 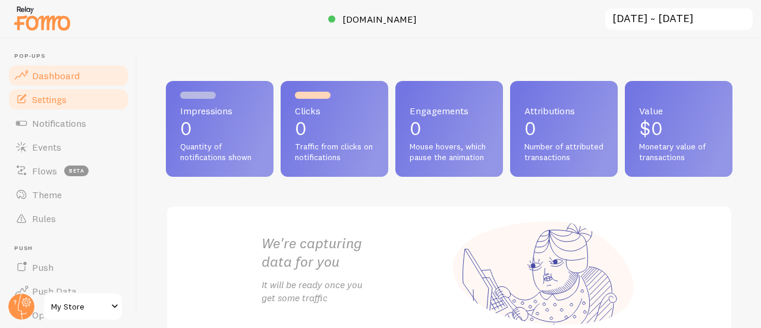 I want to click on p: It will be ready once you get some traffic, so click(x=356, y=291).